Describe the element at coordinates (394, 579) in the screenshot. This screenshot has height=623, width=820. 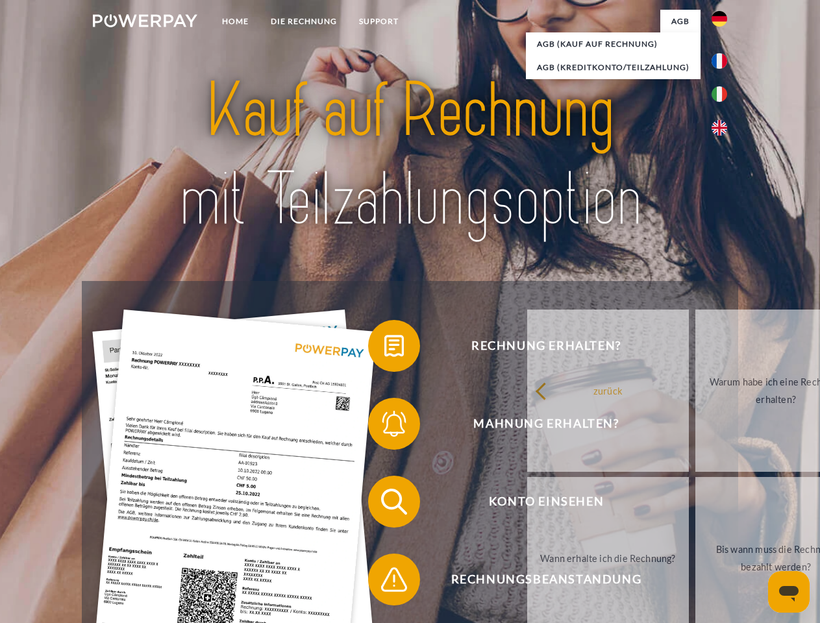
I see `img: qb_warning.svg` at that location.